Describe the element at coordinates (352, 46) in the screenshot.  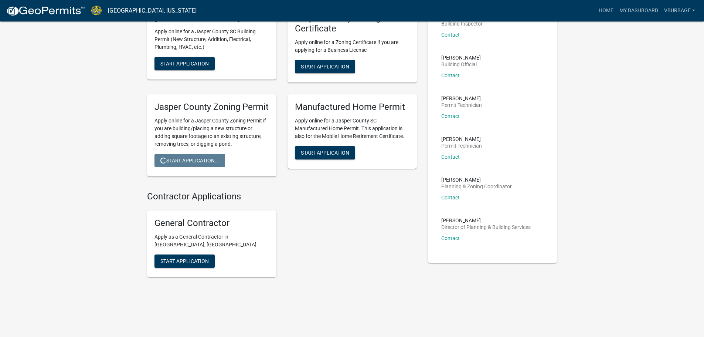
I see `p: Apply online for a Zoning Certificate if you are applying for a Business License` at that location.